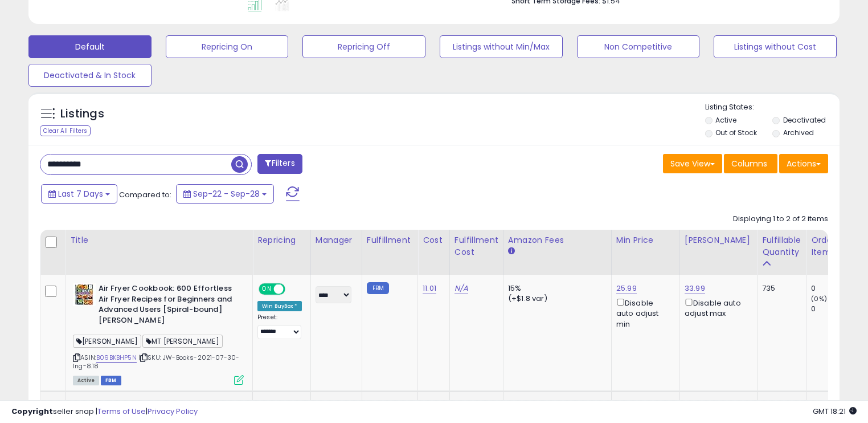 This screenshot has width=868, height=423. Describe the element at coordinates (782, 246) in the screenshot. I see `div: Fulfillable Quantity` at that location.